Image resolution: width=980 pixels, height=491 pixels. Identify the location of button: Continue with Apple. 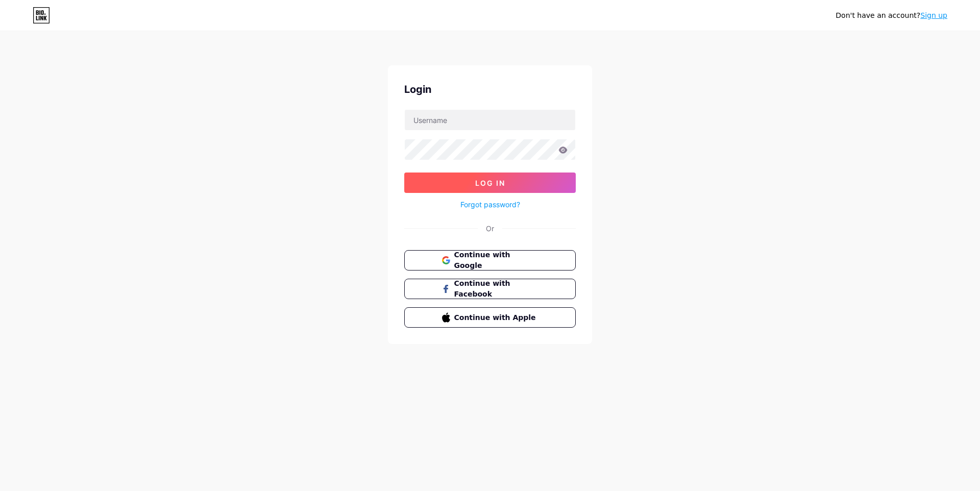
(490, 317).